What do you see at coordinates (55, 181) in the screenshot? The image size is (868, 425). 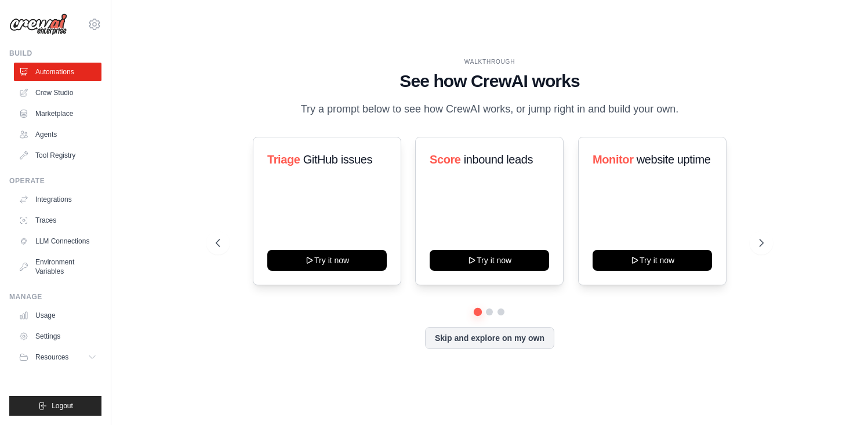 I see `div: Operate` at bounding box center [55, 181].